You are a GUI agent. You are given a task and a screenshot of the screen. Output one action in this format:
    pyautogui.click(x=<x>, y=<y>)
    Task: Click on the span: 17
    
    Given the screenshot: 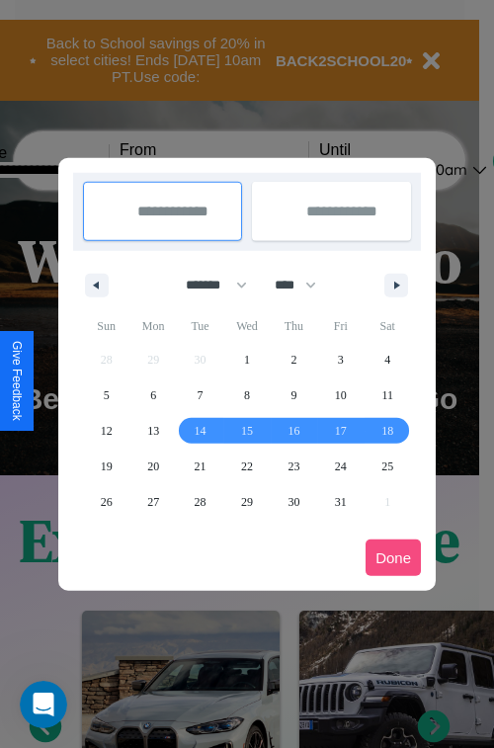 What is the action you would take?
    pyautogui.click(x=341, y=431)
    